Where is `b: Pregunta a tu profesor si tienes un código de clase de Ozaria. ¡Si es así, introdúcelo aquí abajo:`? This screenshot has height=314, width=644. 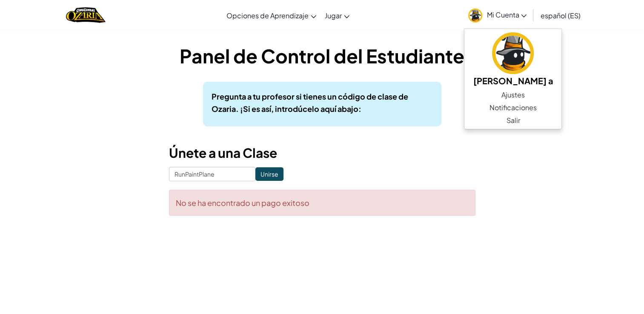
b: Pregunta a tu profesor si tienes un código de clase de Ozaria. ¡Si es así, introdúcelo aquí abajo: is located at coordinates (310, 103).